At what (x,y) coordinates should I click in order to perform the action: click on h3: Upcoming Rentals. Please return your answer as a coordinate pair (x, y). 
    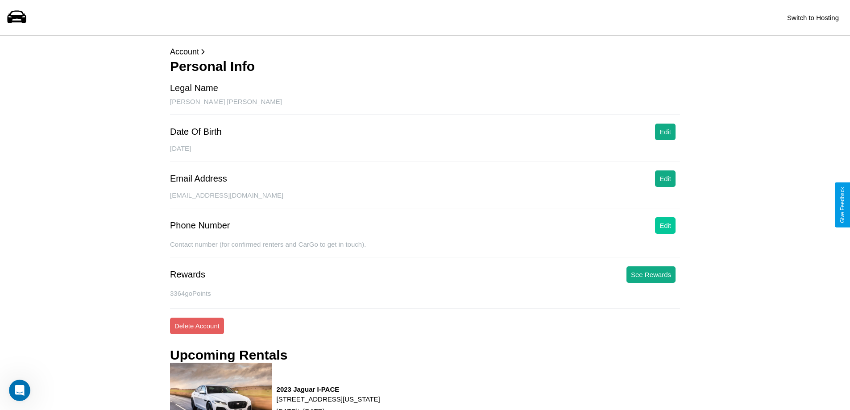
    Looking at the image, I should click on (229, 355).